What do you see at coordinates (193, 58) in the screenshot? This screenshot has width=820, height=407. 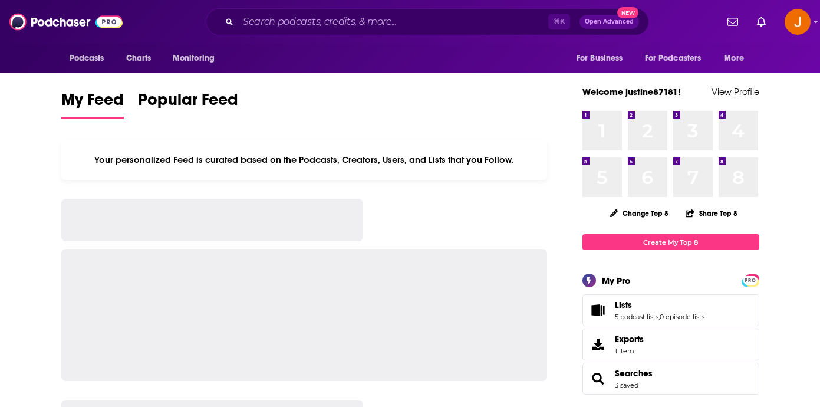 I see `span: Monitoring` at bounding box center [193, 58].